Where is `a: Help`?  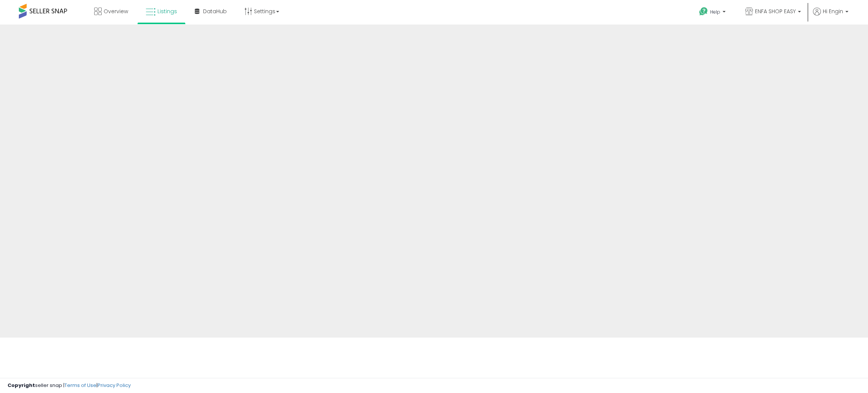
a: Help is located at coordinates (713, 13).